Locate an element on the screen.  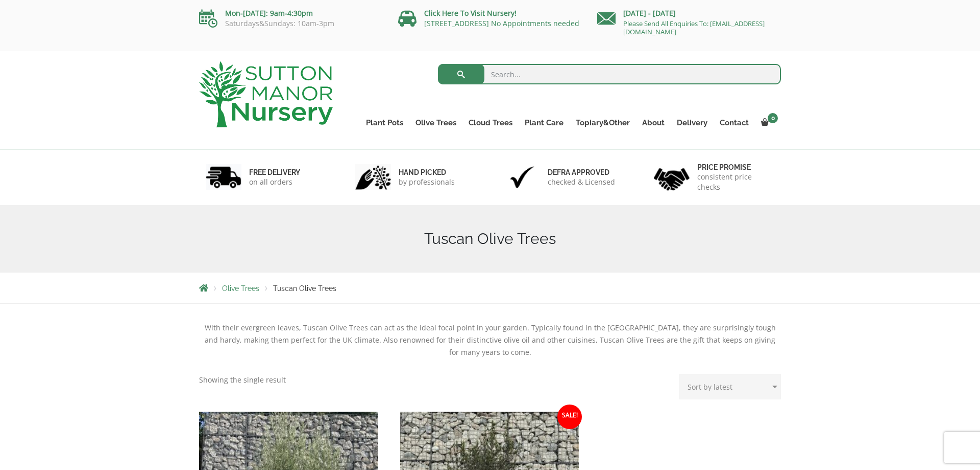
h6: FREE DELIVERY is located at coordinates (275, 172).